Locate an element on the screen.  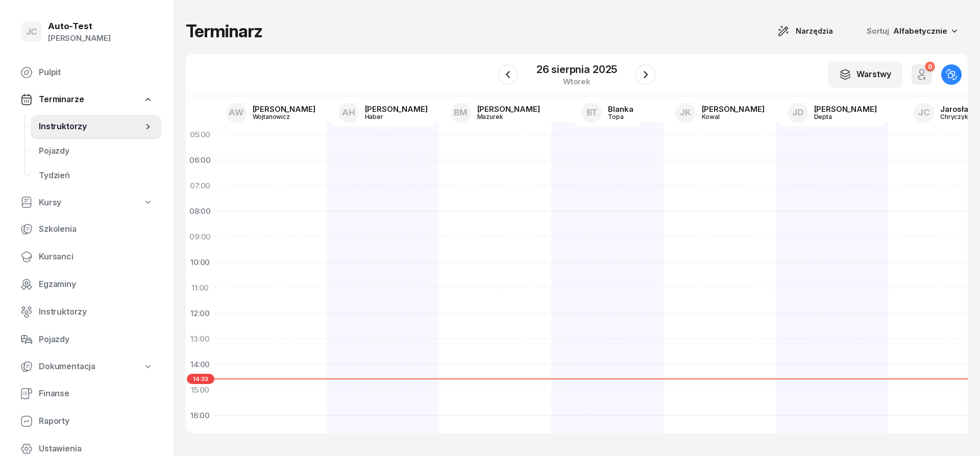
span: Kursanci is located at coordinates (96, 257).